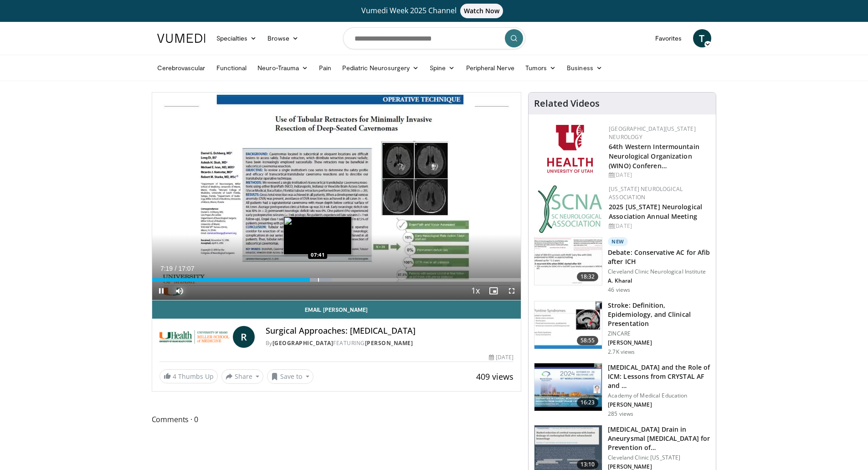 Image resolution: width=868 pixels, height=470 pixels. What do you see at coordinates (244, 336) in the screenshot?
I see `a: R` at bounding box center [244, 336].